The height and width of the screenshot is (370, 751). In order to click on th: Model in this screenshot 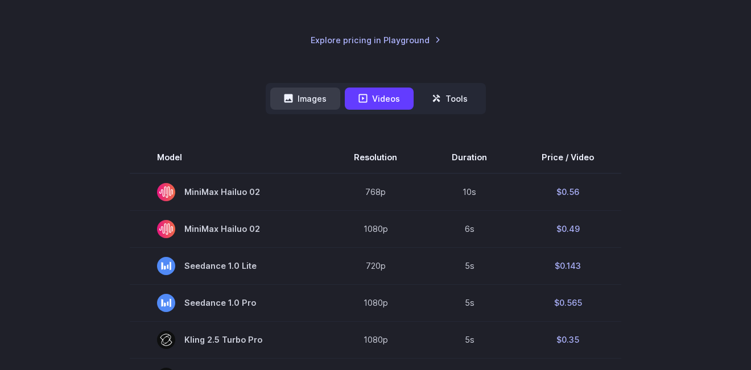, I will do `click(228, 158)`.